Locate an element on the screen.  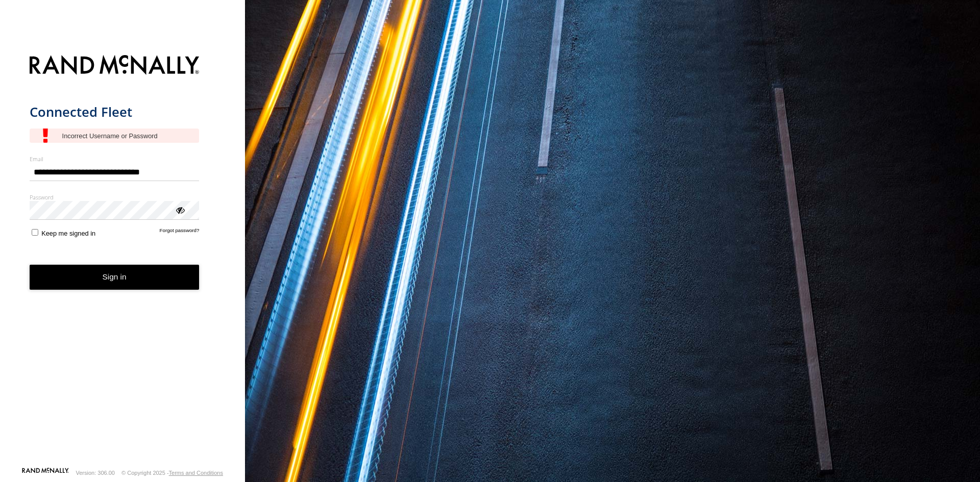
input: Keep me signed in is located at coordinates (35, 232).